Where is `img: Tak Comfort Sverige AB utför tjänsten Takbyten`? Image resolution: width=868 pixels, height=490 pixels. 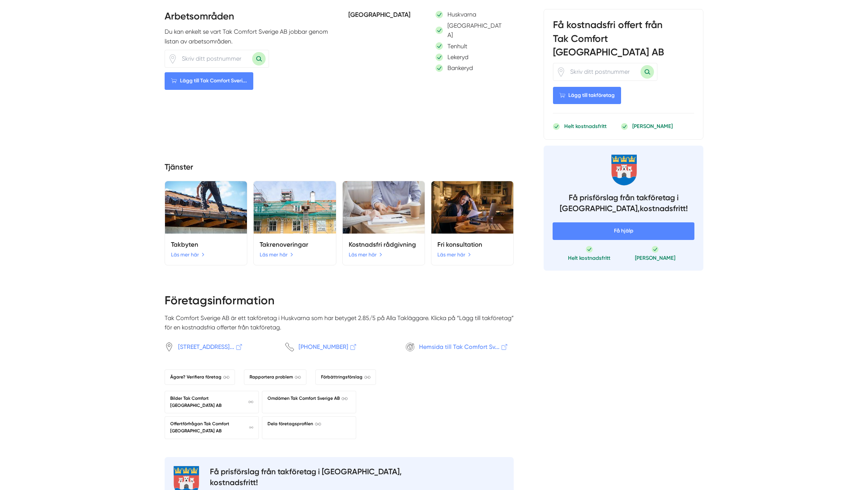 img: Tak Comfort Sverige AB utför tjänsten Takbyten is located at coordinates (206, 208).